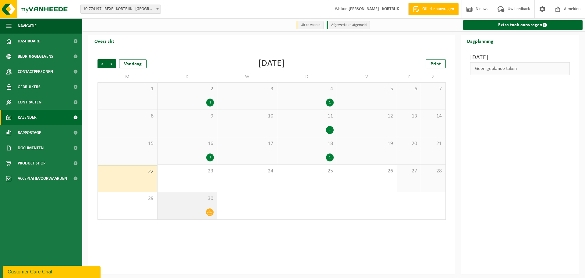  What do you see at coordinates (188, 144) in the screenshot?
I see `span: 16` at bounding box center [188, 144].